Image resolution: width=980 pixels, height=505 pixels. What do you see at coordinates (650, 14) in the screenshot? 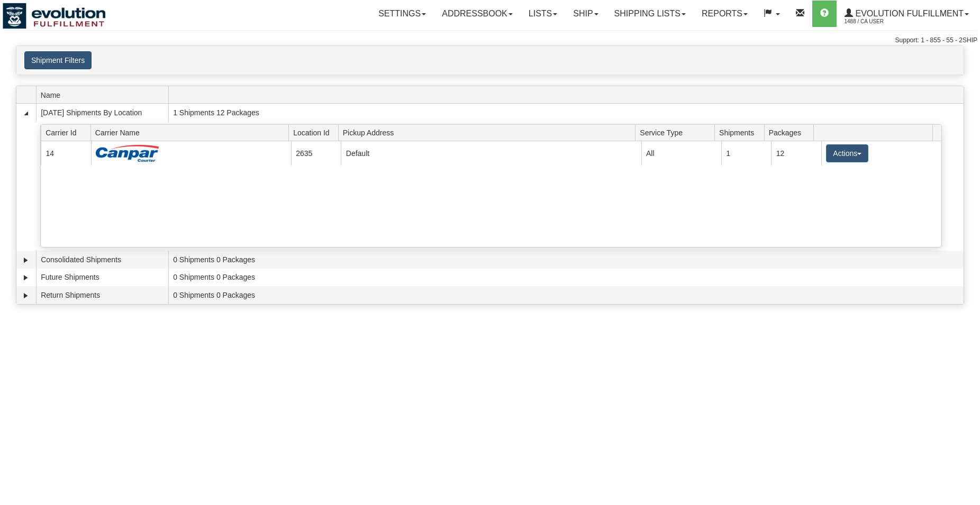
I see `a: Shipping lists` at bounding box center [650, 14].